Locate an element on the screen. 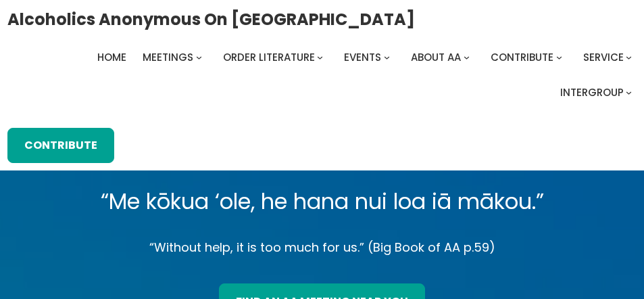 The image size is (644, 299). button: Service submenu is located at coordinates (628, 56).